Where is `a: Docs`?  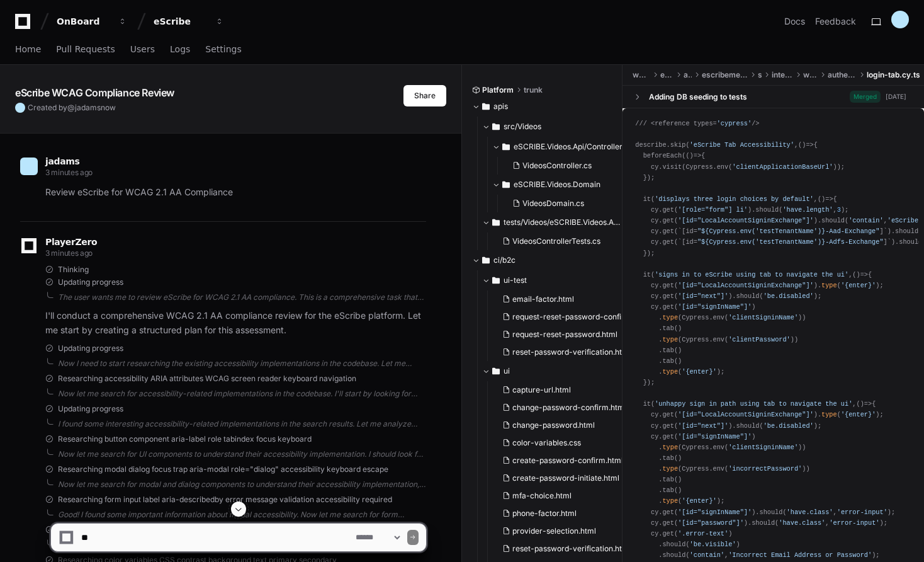
a: Docs is located at coordinates (794, 22).